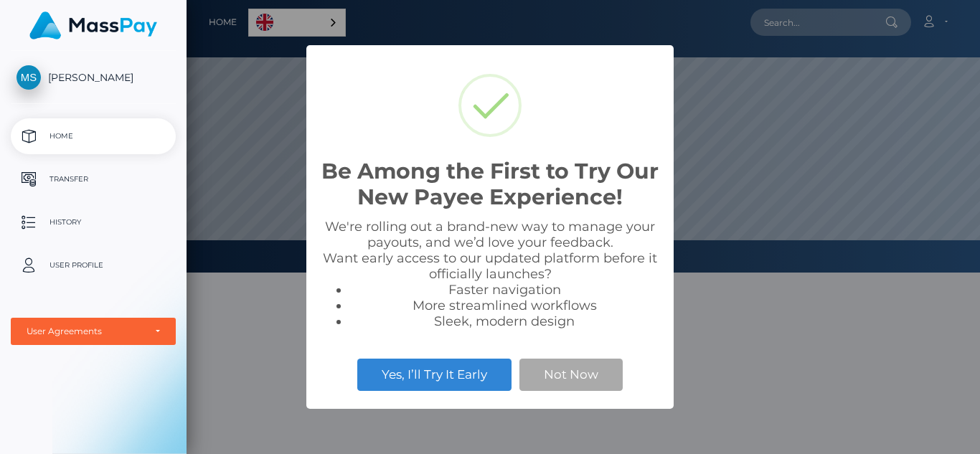 Image resolution: width=980 pixels, height=454 pixels. Describe the element at coordinates (94, 137) in the screenshot. I see `p: Home` at that location.